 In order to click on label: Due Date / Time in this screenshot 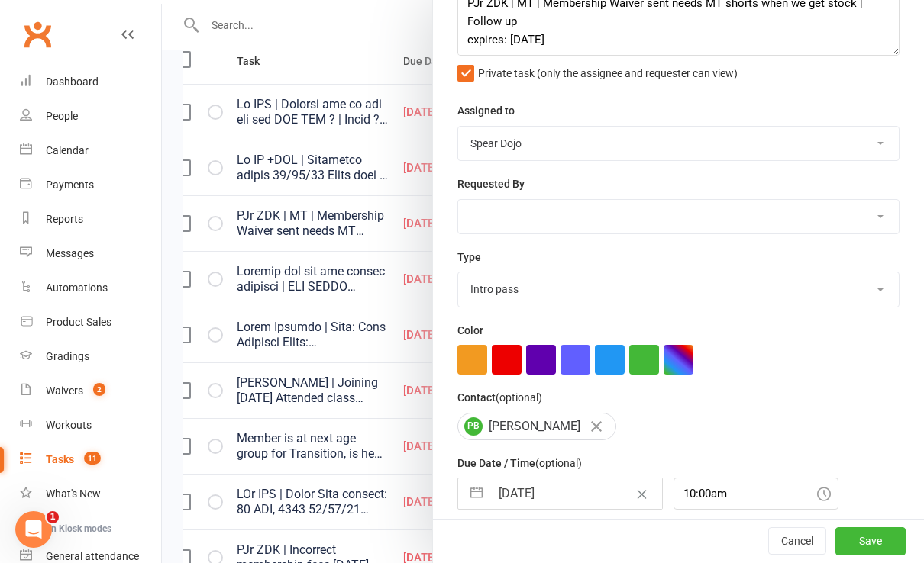, I will do `click(520, 464)`.